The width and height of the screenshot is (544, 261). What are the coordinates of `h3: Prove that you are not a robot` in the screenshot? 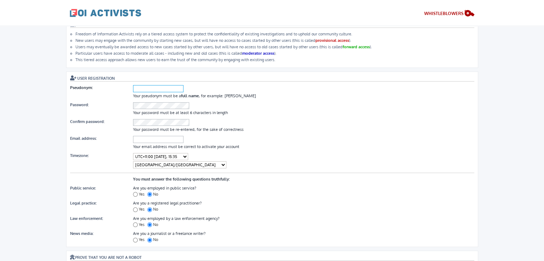 It's located at (272, 258).